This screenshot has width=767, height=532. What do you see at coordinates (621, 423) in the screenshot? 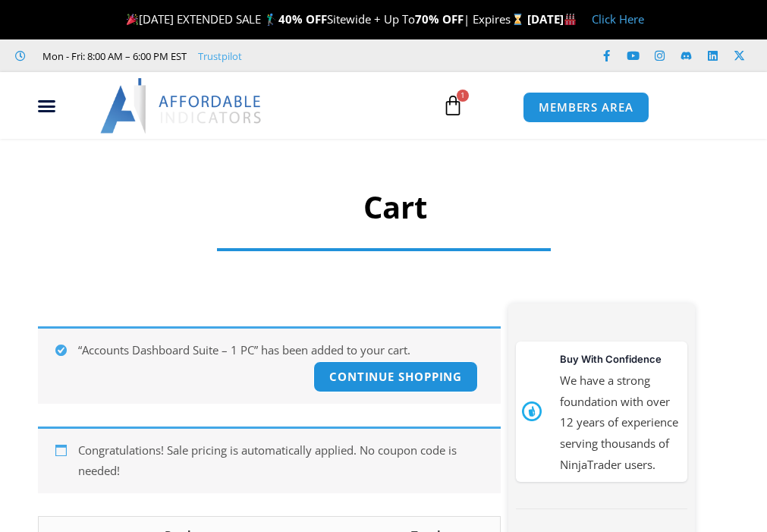
I see `p: We have a strong foundation with over 12 years of experience serving thousands of NinjaTrader users.` at bounding box center [621, 423].